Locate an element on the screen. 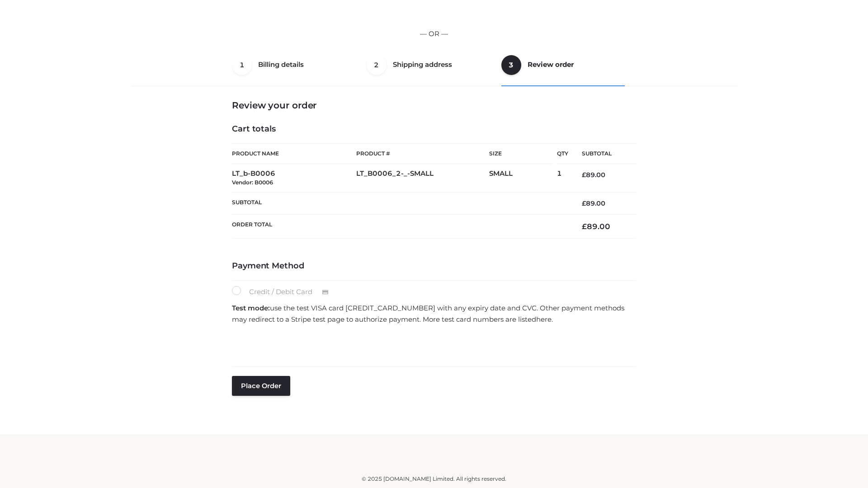  th: Product # is located at coordinates (423, 153).